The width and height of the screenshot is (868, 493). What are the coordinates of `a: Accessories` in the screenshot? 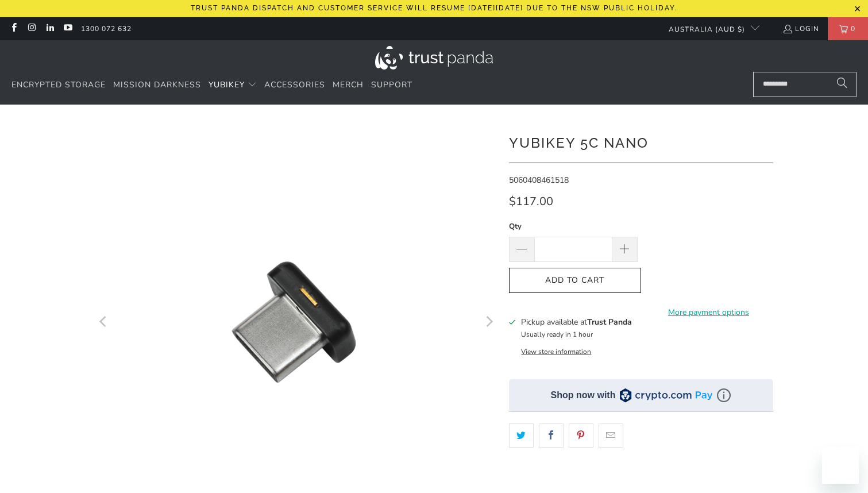 It's located at (295, 85).